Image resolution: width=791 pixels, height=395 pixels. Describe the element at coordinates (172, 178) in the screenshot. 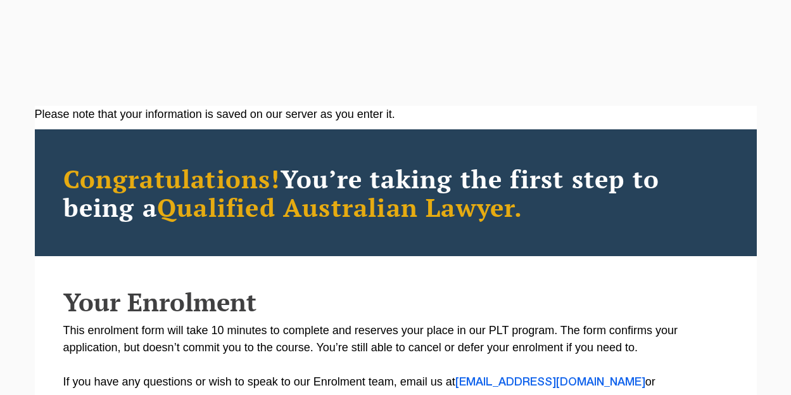

I see `span: Congratulations!` at that location.